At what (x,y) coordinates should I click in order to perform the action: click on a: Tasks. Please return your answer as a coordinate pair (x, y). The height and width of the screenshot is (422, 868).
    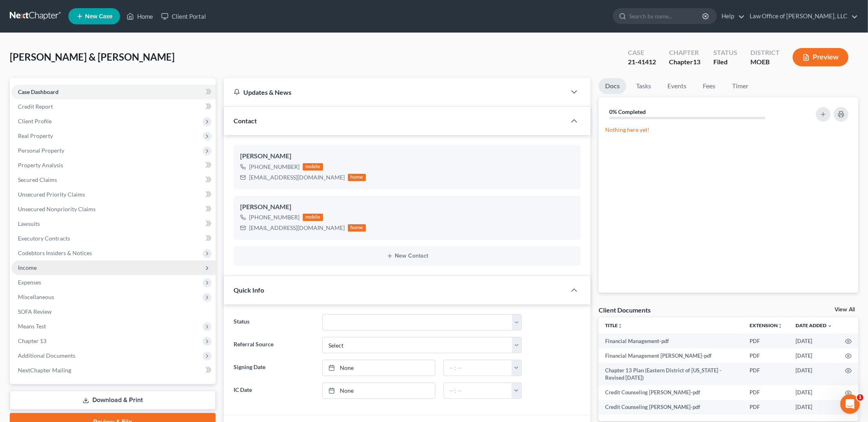
    Looking at the image, I should click on (643, 86).